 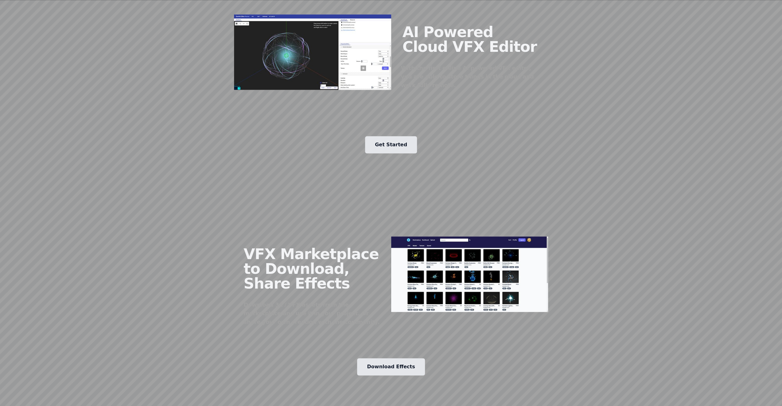 What do you see at coordinates (469, 77) in the screenshot?
I see `div: With the first online AI powered VFX editor, you are able to store things in the cloud and work f...` at bounding box center [469, 77].